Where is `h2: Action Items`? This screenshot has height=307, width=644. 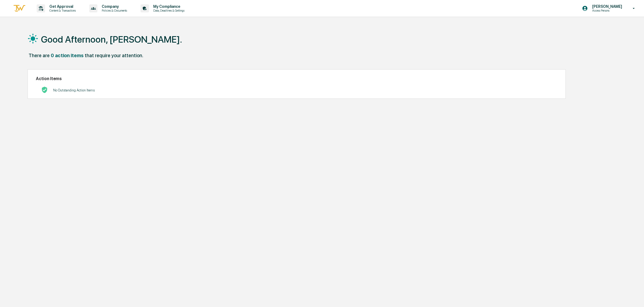 h2: Action Items is located at coordinates (296, 78).